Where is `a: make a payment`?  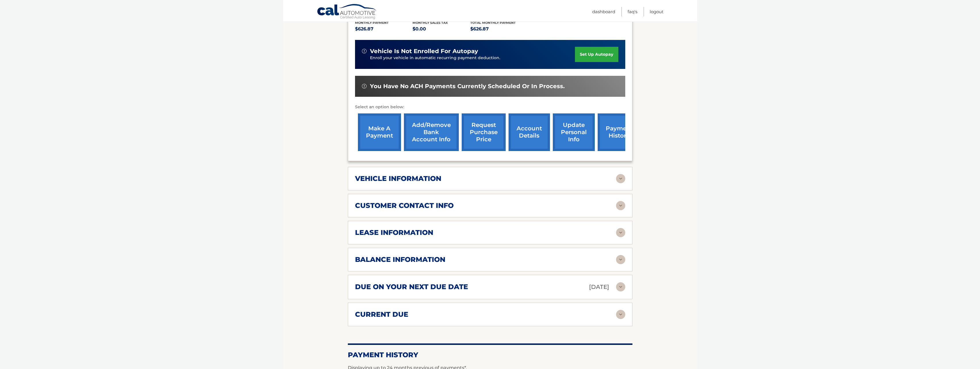
a: make a payment is located at coordinates (380, 132).